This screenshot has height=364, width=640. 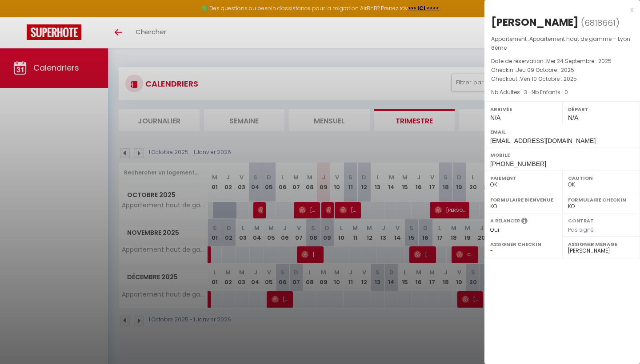 I want to click on label: Formulaire Bienvenue, so click(x=523, y=200).